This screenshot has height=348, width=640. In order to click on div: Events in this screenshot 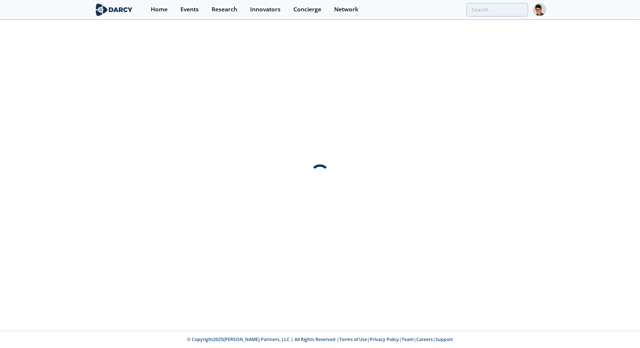, I will do `click(190, 10)`.